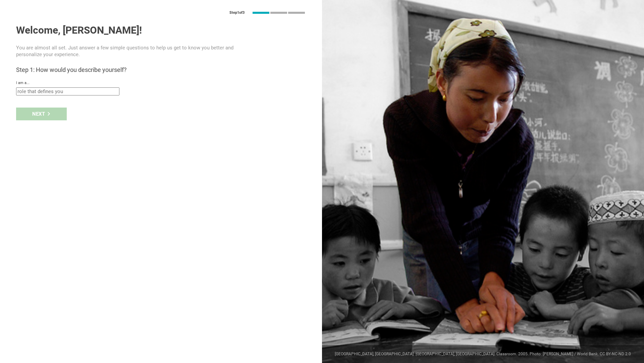 This screenshot has width=644, height=363. Describe the element at coordinates (161, 83) in the screenshot. I see `div: I am a...` at that location.